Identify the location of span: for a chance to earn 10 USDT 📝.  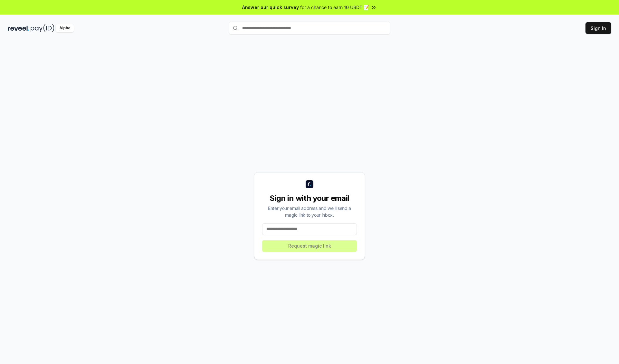
(335, 7).